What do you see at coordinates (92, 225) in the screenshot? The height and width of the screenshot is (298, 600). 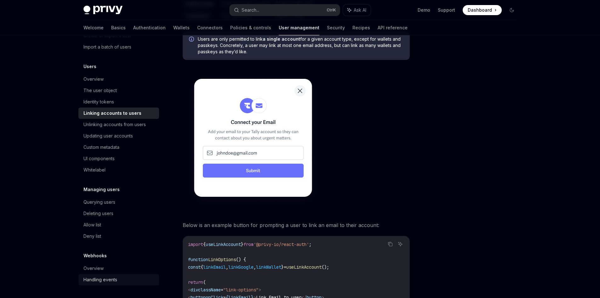 I see `div: Allow list` at bounding box center [92, 225].